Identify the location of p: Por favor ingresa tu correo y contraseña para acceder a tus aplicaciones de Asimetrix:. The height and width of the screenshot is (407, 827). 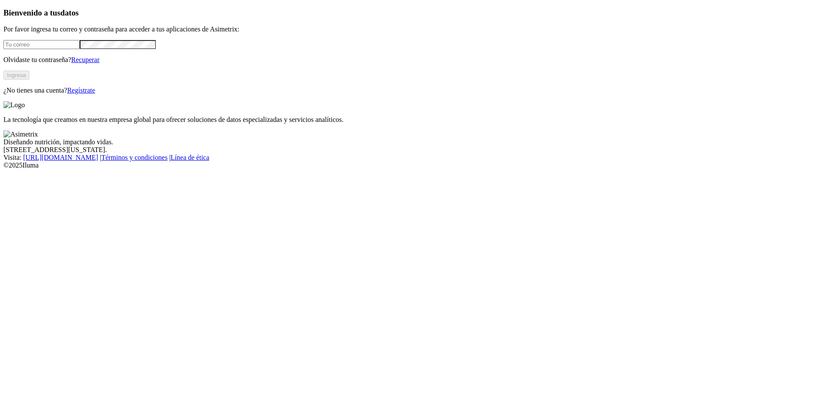
(413, 29).